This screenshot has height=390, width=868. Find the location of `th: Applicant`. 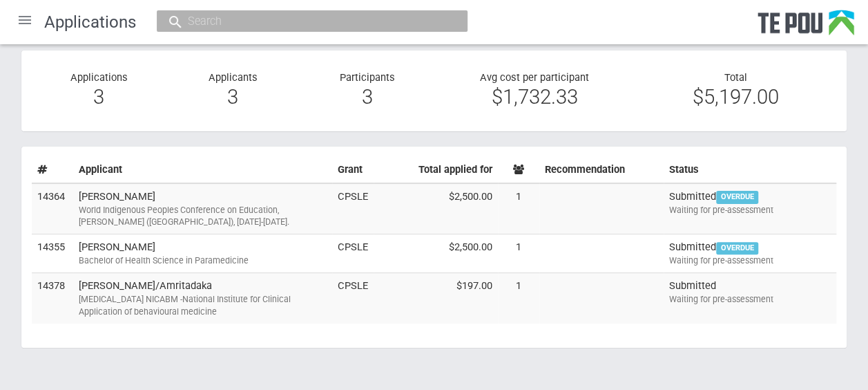

th: Applicant is located at coordinates (203, 170).